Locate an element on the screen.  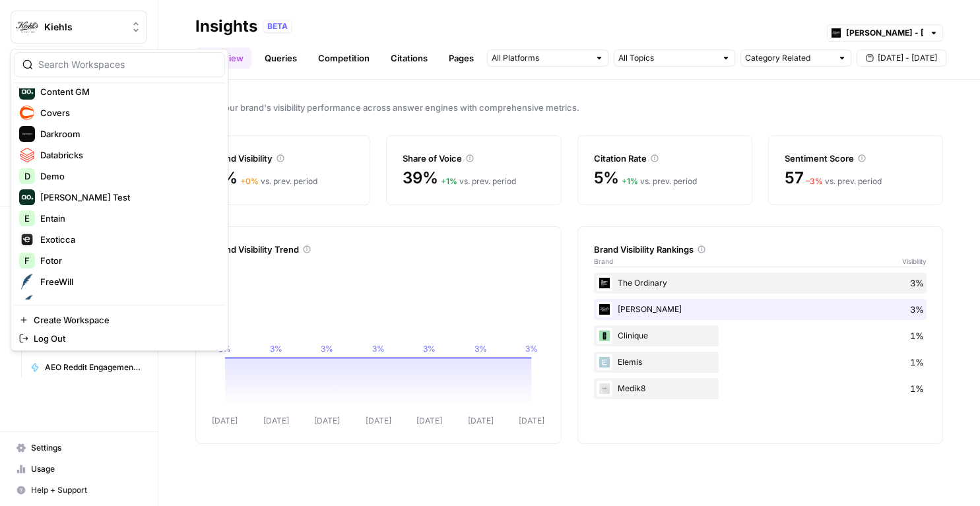
a: AEO Reddit Engagement - Fork is located at coordinates (86, 367).